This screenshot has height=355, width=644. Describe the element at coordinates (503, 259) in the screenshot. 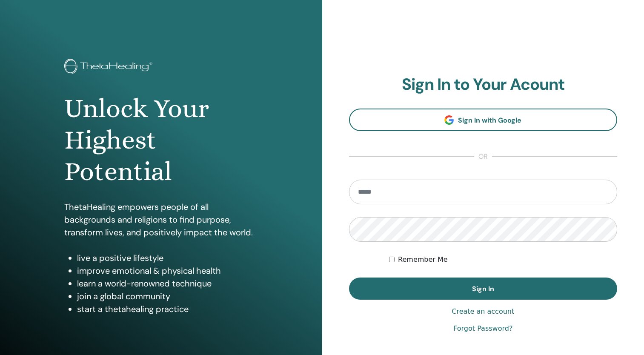

I see `div: Keep me authenticated indefinitely or until I manually logout` at that location.